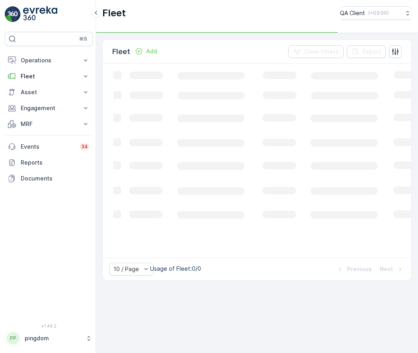 The height and width of the screenshot is (353, 418). Describe the element at coordinates (83, 39) in the screenshot. I see `p: ⌘B` at that location.